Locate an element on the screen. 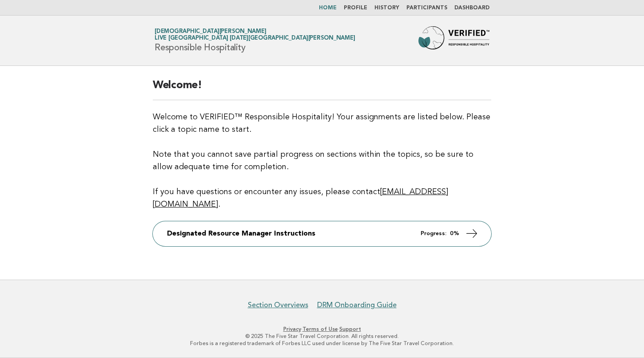  h2: Welcome! is located at coordinates (322, 89).